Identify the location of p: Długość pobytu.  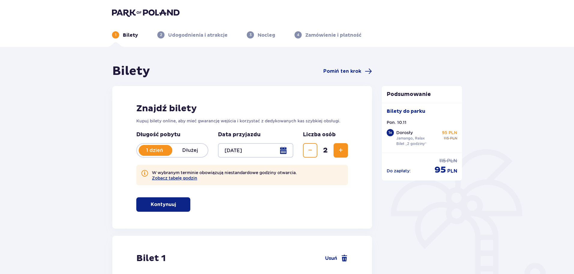
(172, 135).